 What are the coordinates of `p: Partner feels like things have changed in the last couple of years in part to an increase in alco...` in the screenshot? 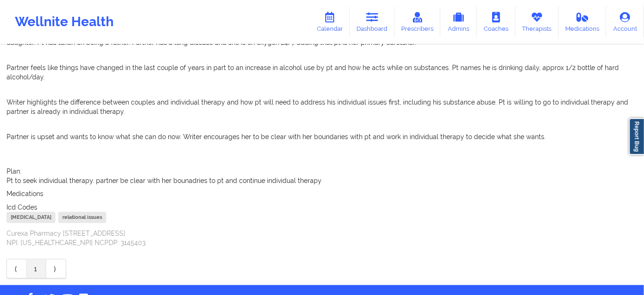 It's located at (322, 73).